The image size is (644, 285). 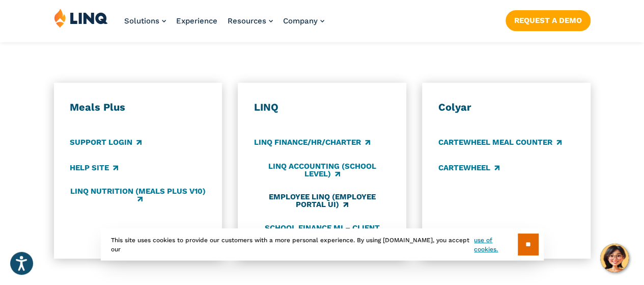 I want to click on a: School Finance MI – Client Login, so click(x=322, y=231).